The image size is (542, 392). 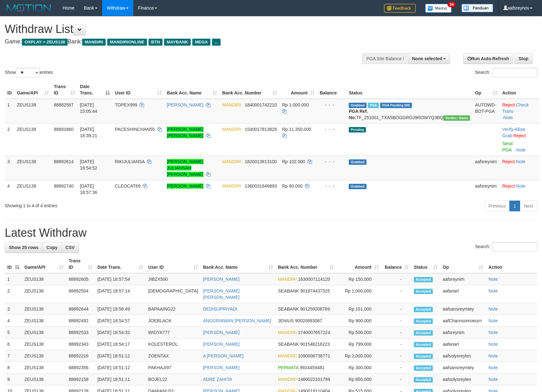 What do you see at coordinates (429, 58) in the screenshot?
I see `button: None selected` at bounding box center [429, 58].